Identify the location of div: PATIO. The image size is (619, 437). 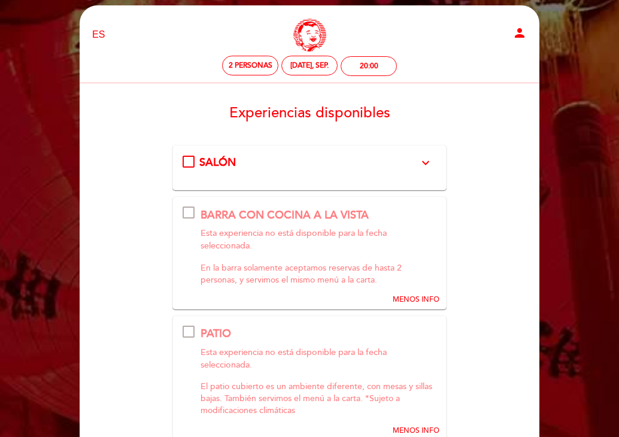
(318, 334).